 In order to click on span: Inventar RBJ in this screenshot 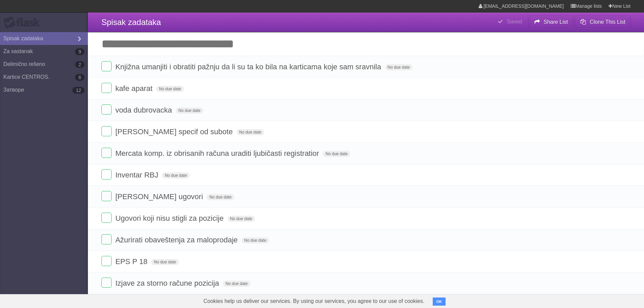, I will do `click(138, 175)`.